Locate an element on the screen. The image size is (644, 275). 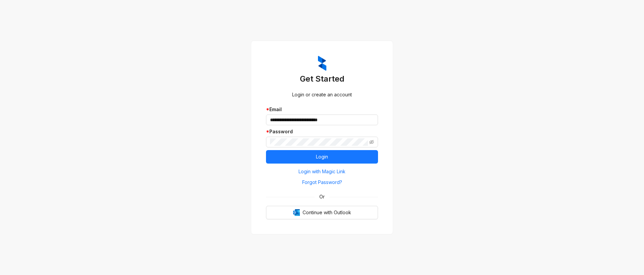
span: eye-invisible is located at coordinates (372, 142).